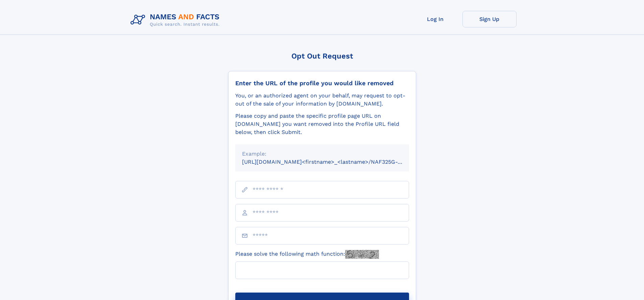  I want to click on img: Logo Names and Facts, so click(176, 20).